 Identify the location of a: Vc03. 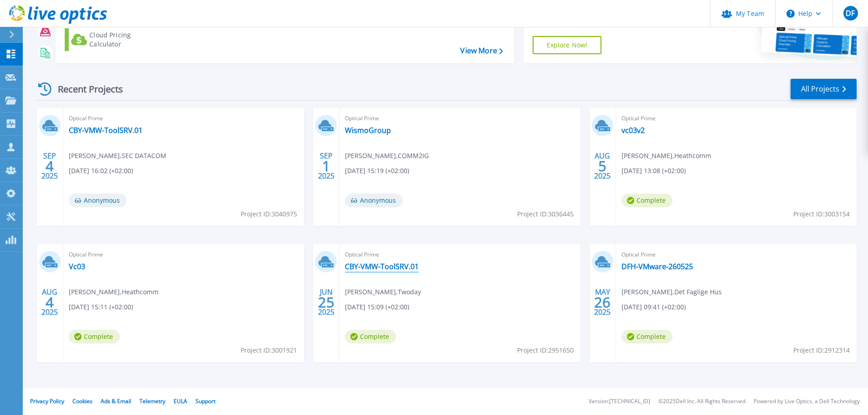
(77, 267).